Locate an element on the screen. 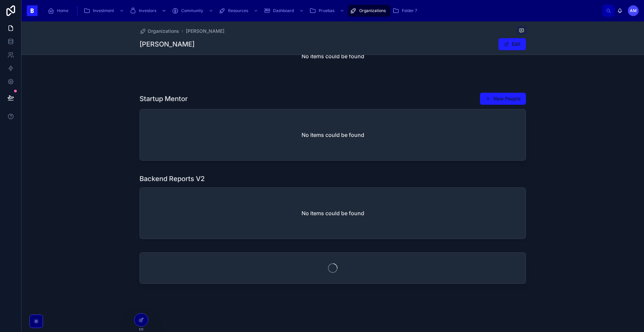 This screenshot has width=644, height=332. h1: Startup Mentor is located at coordinates (164, 99).